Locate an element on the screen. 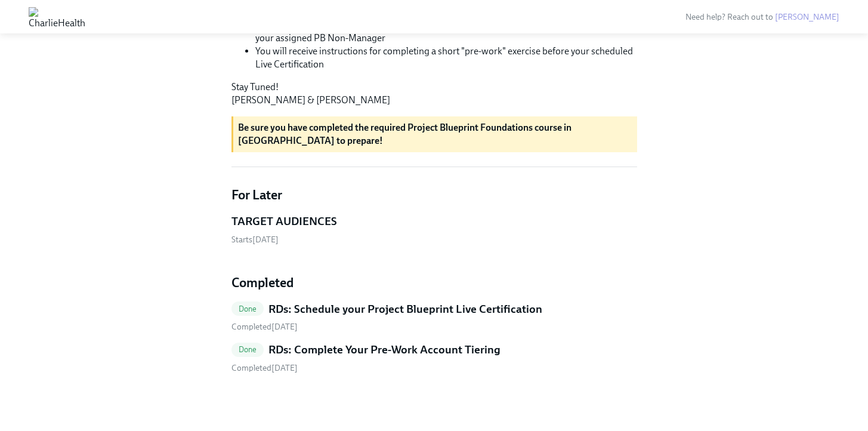 Image resolution: width=868 pixels, height=431 pixels. img: CharlieHealth is located at coordinates (57, 17).